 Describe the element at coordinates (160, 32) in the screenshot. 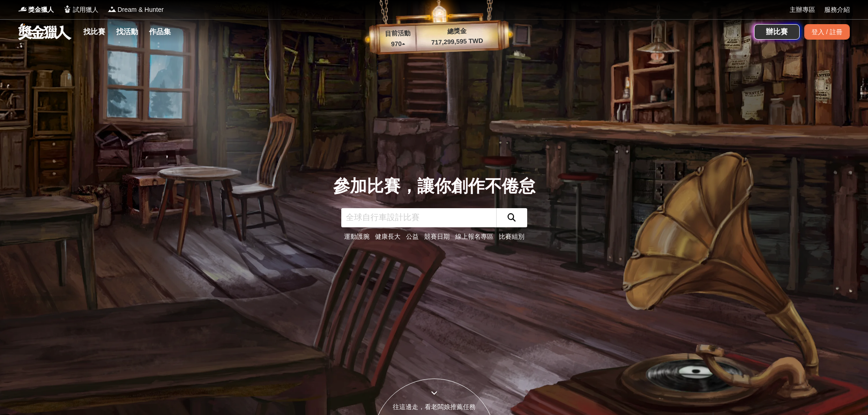

I see `a: 作品集` at that location.